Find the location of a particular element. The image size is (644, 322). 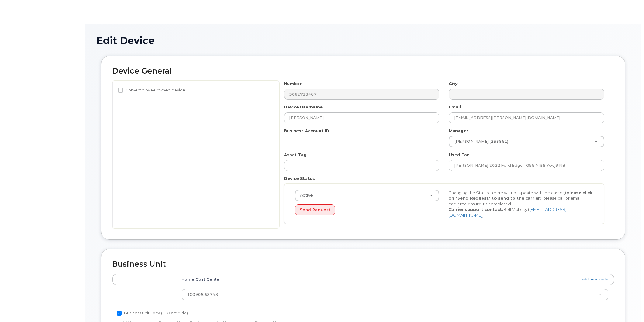

button: Send Request is located at coordinates (315, 210).